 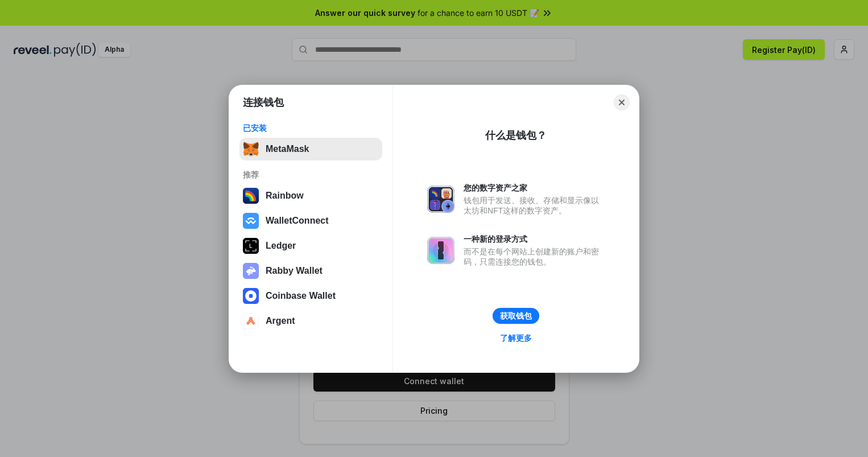 I want to click on div: Rainbow, so click(x=285, y=196).